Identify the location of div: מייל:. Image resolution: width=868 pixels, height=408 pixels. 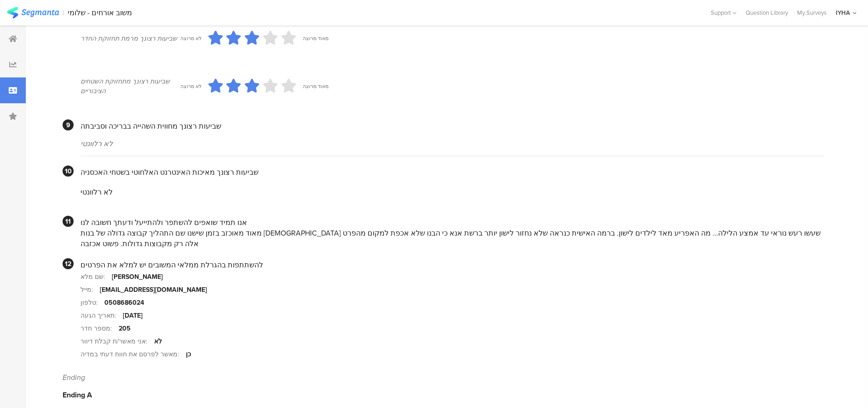
(90, 289).